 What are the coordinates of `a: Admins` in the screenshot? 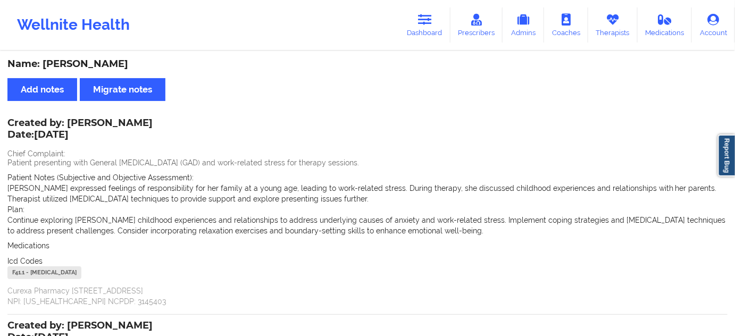 It's located at (524, 25).